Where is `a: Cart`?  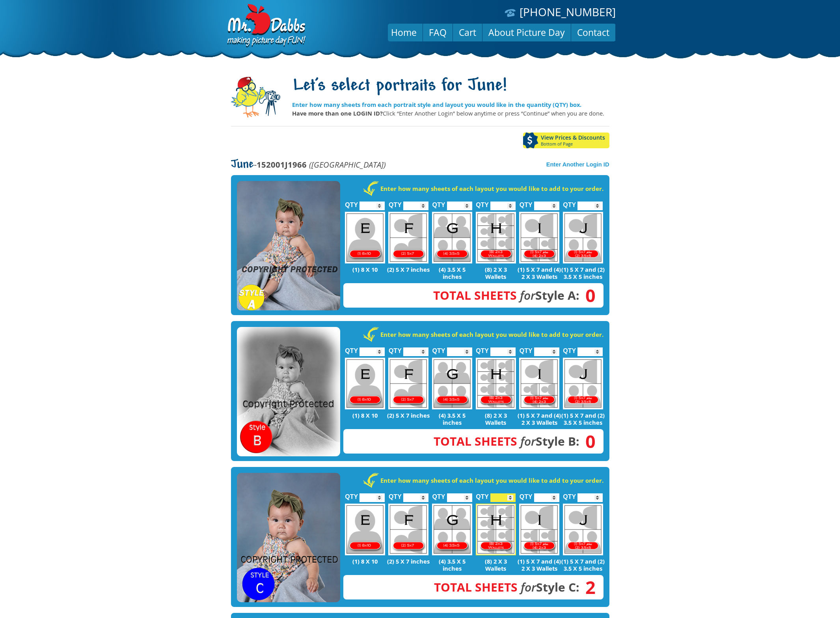 a: Cart is located at coordinates (467, 32).